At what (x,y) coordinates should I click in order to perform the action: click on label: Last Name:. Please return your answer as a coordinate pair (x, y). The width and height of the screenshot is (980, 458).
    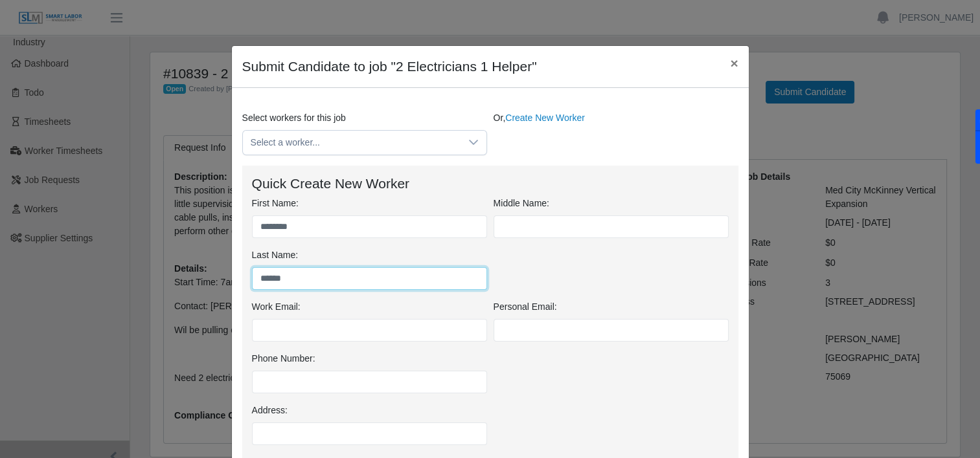
    Looking at the image, I should click on (276, 255).